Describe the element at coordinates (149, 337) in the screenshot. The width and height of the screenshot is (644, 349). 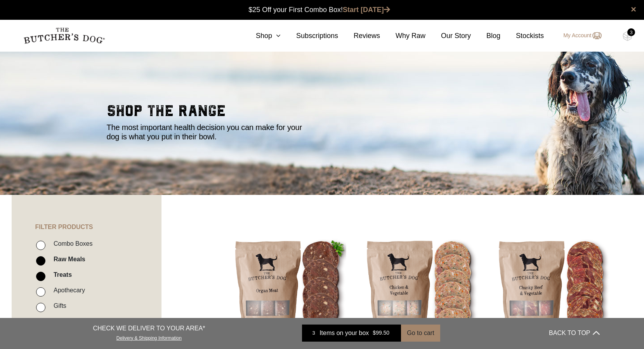
I see `a: Delivery & Shipping Information` at that location.